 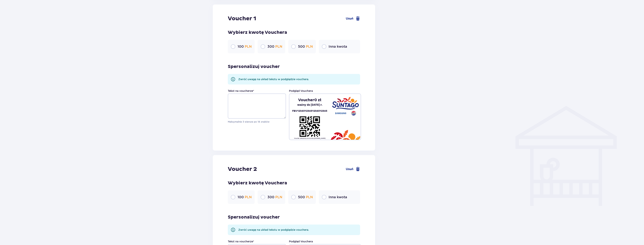 What do you see at coordinates (310, 100) in the screenshot?
I see `p: Voucher 0 zł` at bounding box center [310, 100].